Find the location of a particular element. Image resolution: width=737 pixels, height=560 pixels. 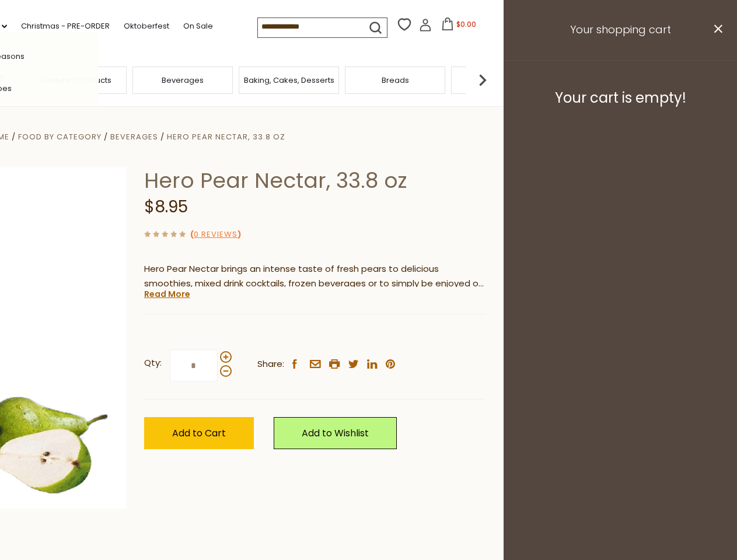

span: $0.00 is located at coordinates (466, 24).